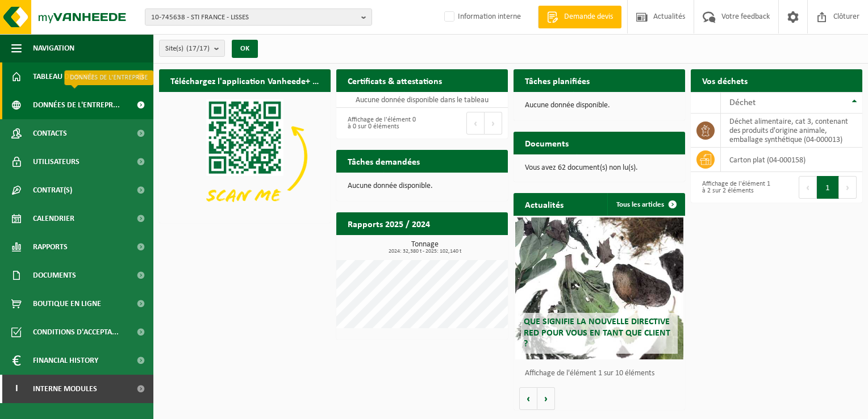 The image size is (868, 419). Describe the element at coordinates (599, 288) in the screenshot. I see `a: Que signifie la nouvelle directive RED pour vous en tant que client ?` at that location.